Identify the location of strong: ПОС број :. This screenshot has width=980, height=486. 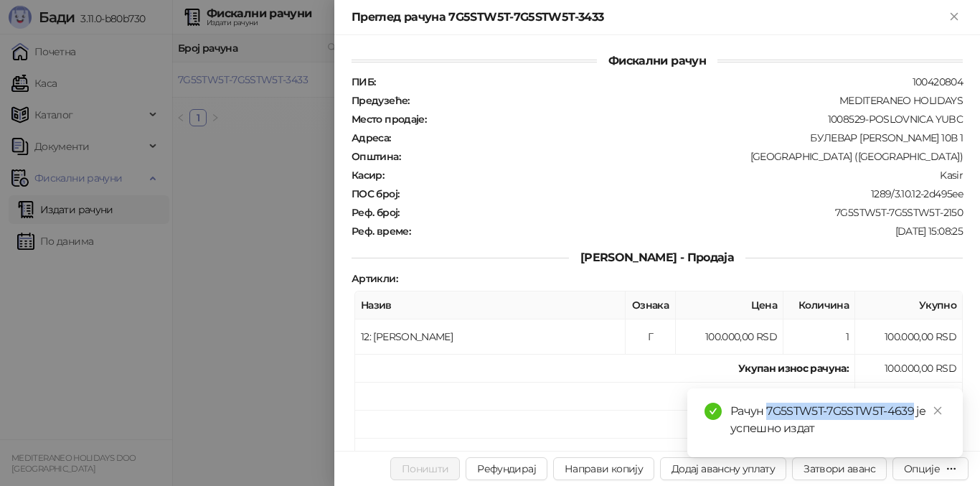
(376, 194).